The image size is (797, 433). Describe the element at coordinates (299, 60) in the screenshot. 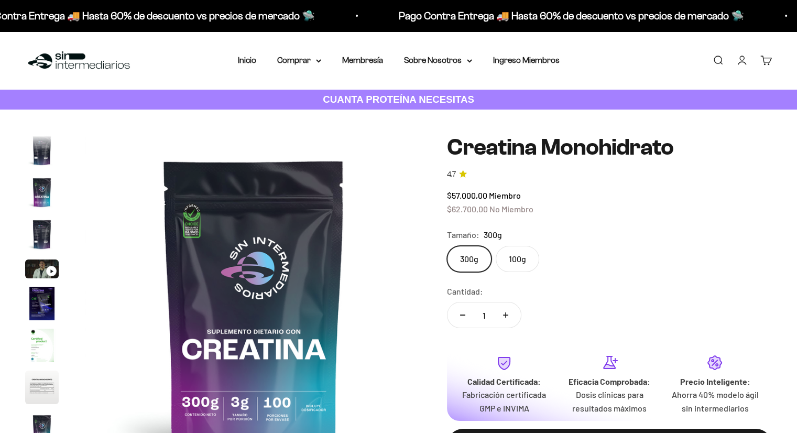

I see `summary: Comprar` at that location.